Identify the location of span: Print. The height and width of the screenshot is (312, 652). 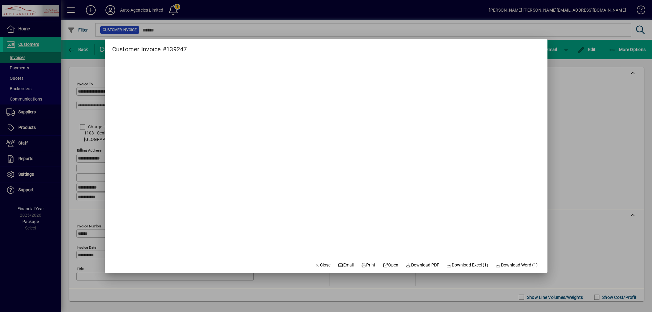
(368, 265).